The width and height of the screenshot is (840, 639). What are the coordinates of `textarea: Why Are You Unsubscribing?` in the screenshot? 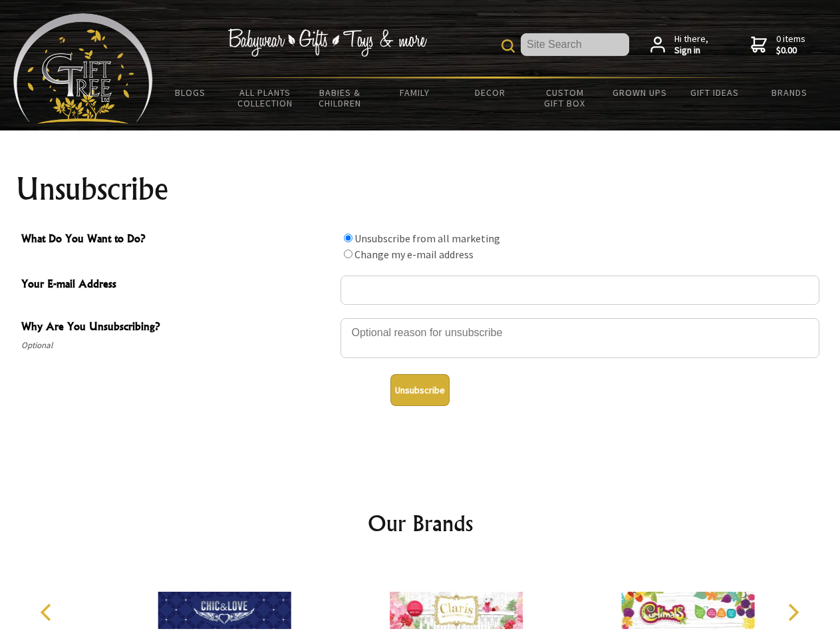 It's located at (580, 338).